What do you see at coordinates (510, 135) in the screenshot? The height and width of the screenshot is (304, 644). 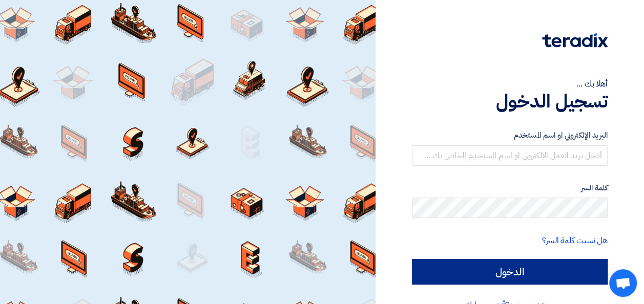 I see `label: البريد الإلكتروني او اسم المستخدم` at bounding box center [510, 135].